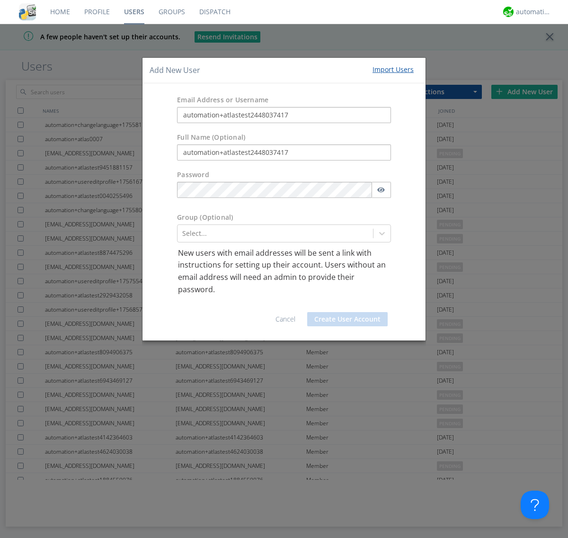 The height and width of the screenshot is (538, 568). Describe the element at coordinates (27, 12) in the screenshot. I see `img: cddb5a64eb264b2086981ab96f4c1ba7` at that location.